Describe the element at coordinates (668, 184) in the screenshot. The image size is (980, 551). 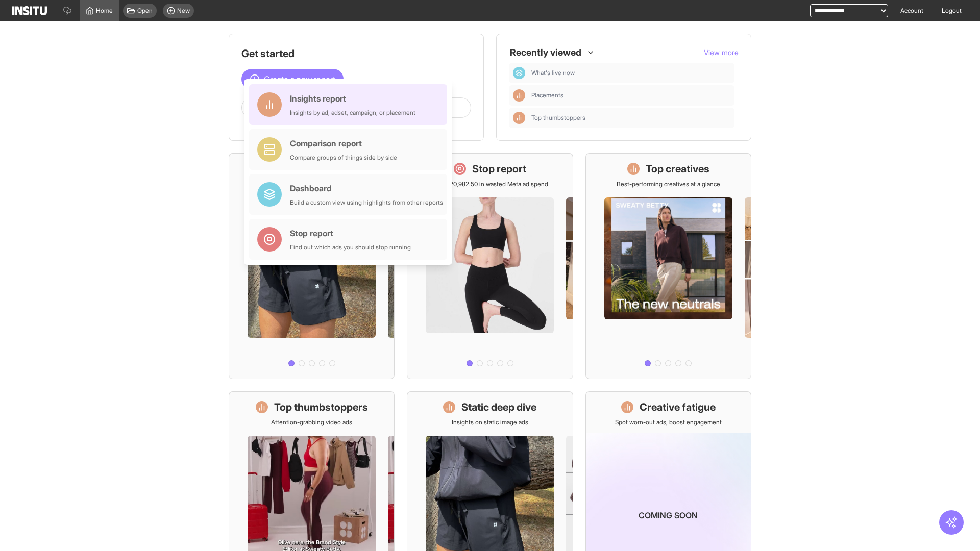
I see `p: Best-performing creatives at a glance` at that location.